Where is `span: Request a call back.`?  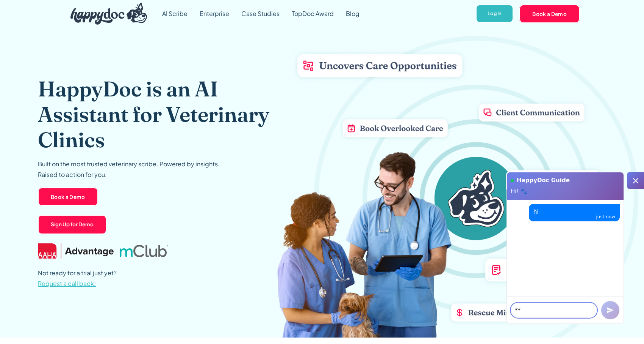 span: Request a call back. is located at coordinates (67, 283).